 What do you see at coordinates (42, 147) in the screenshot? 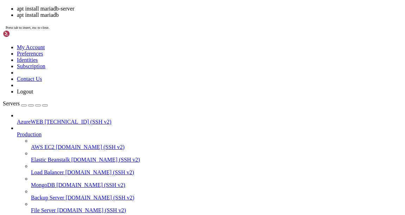
I see `span: AWS EC2` at bounding box center [42, 147].